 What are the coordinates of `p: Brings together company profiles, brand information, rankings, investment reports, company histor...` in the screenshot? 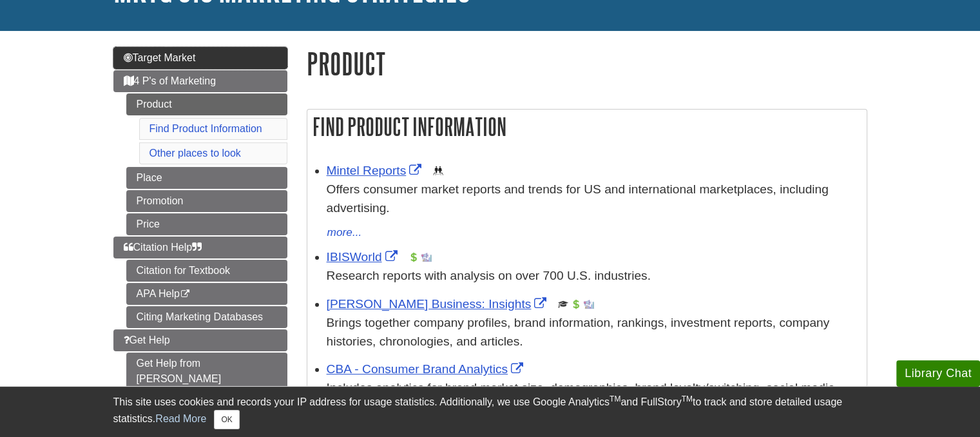 It's located at (593, 333).